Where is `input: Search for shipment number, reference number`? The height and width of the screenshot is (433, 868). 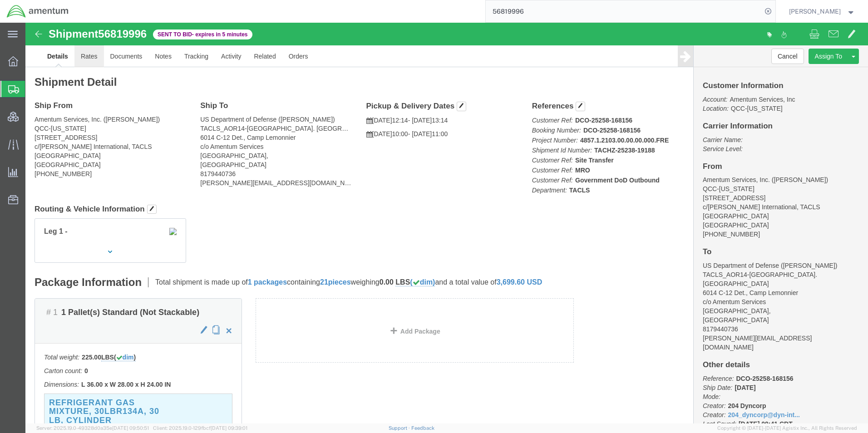 input: Search for shipment number, reference number is located at coordinates (624, 12).